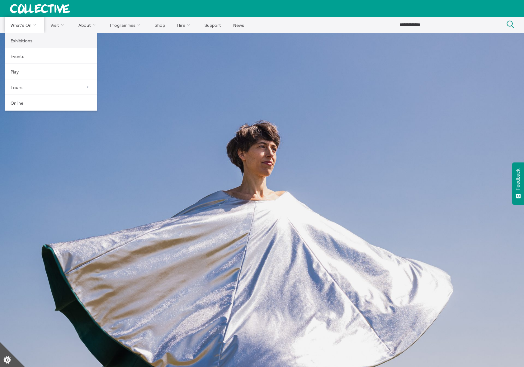 The height and width of the screenshot is (367, 524). I want to click on a: Exhibitions, so click(51, 40).